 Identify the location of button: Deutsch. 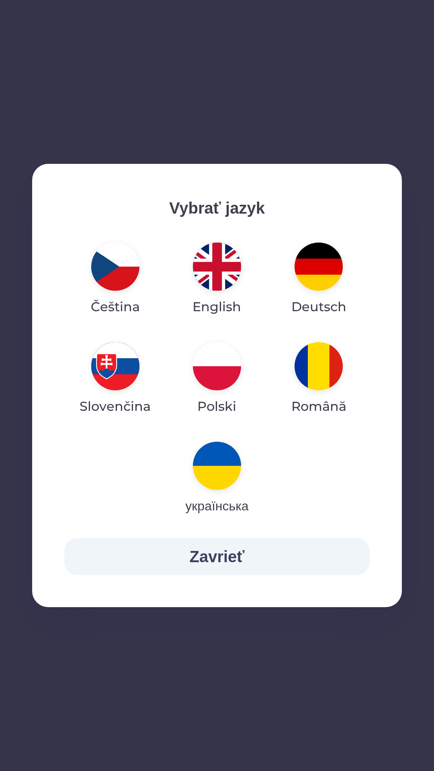
(318, 279).